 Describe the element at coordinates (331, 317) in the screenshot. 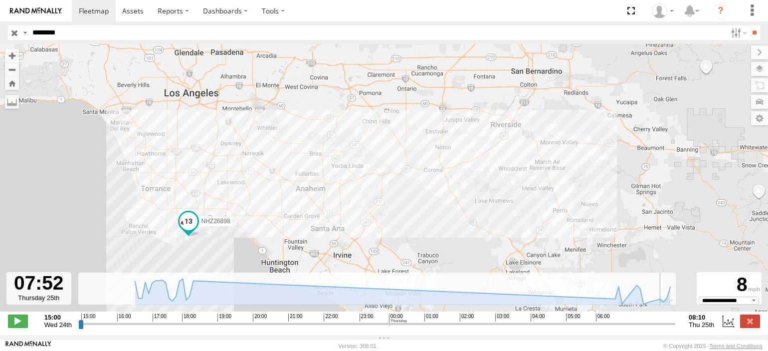

I see `span: 22:00` at that location.